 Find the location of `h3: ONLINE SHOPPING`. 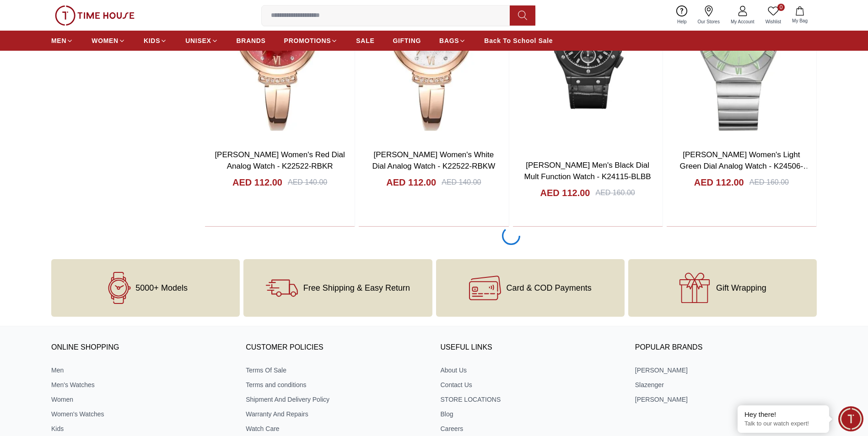

h3: ONLINE SHOPPING is located at coordinates (142, 348).